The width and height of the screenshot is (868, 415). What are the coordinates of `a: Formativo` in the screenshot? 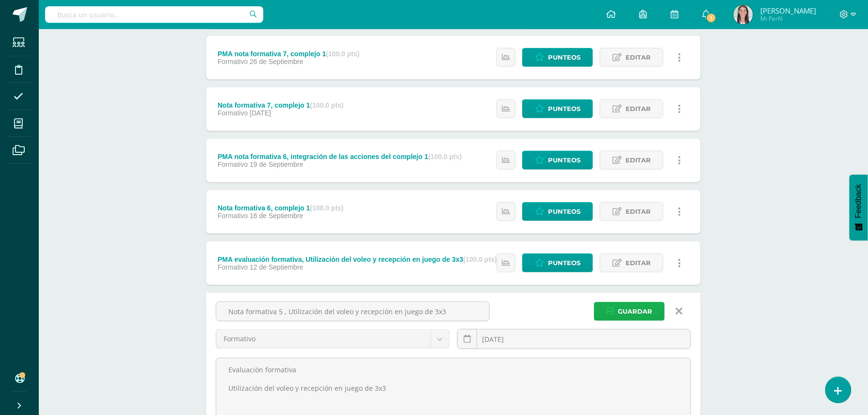 It's located at (332, 339).